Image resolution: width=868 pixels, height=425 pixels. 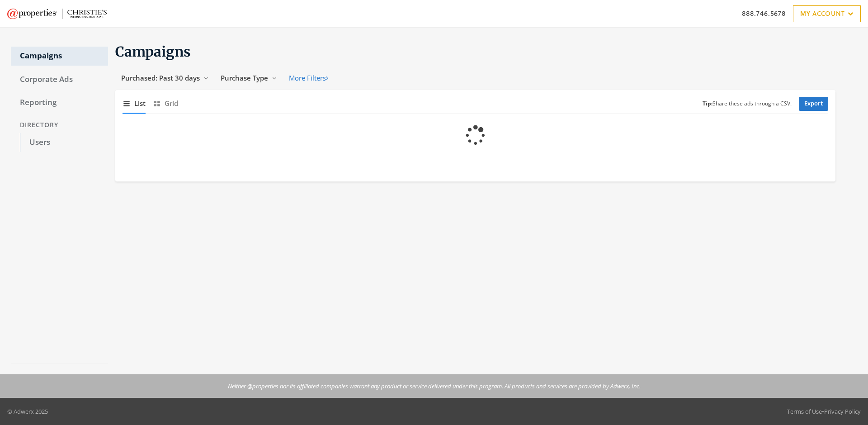 I want to click on a: Export, so click(x=813, y=104).